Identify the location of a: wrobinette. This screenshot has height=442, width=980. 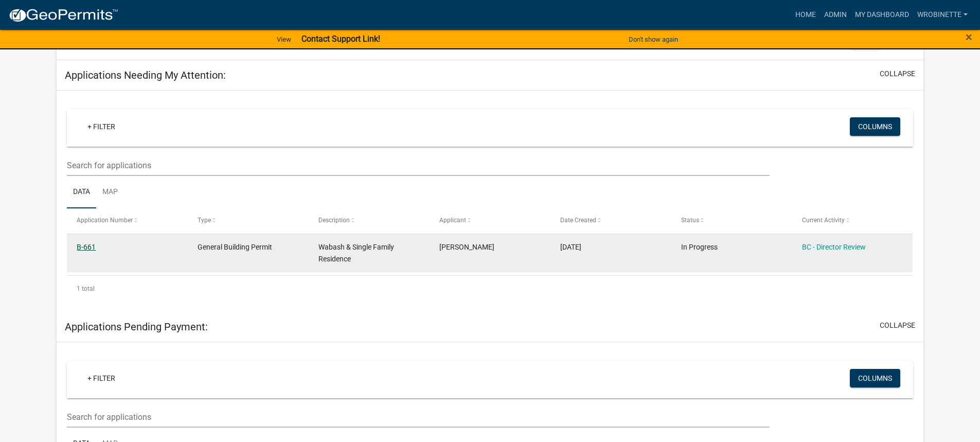
(942, 15).